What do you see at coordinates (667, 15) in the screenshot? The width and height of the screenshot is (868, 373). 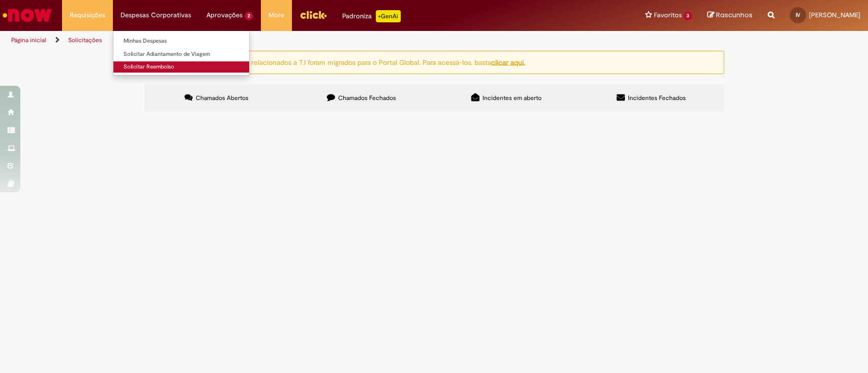 I see `span: Favoritos` at bounding box center [667, 15].